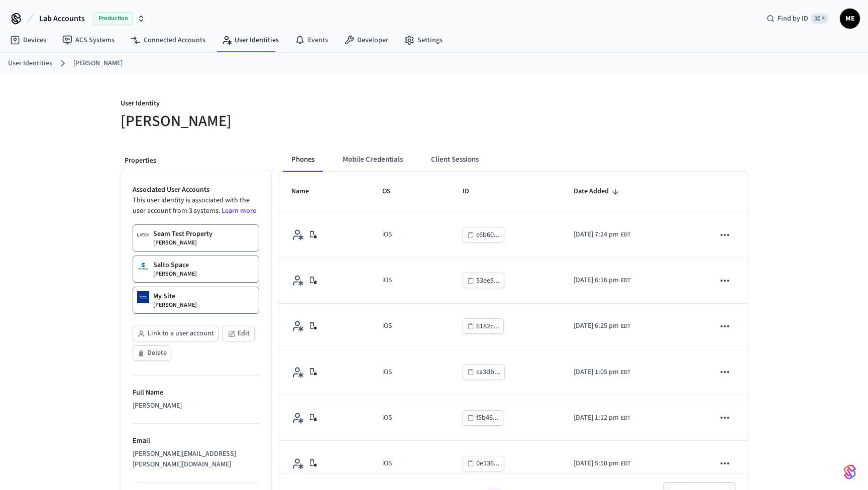 The image size is (868, 490). I want to click on button: ca3db..., so click(484, 372).